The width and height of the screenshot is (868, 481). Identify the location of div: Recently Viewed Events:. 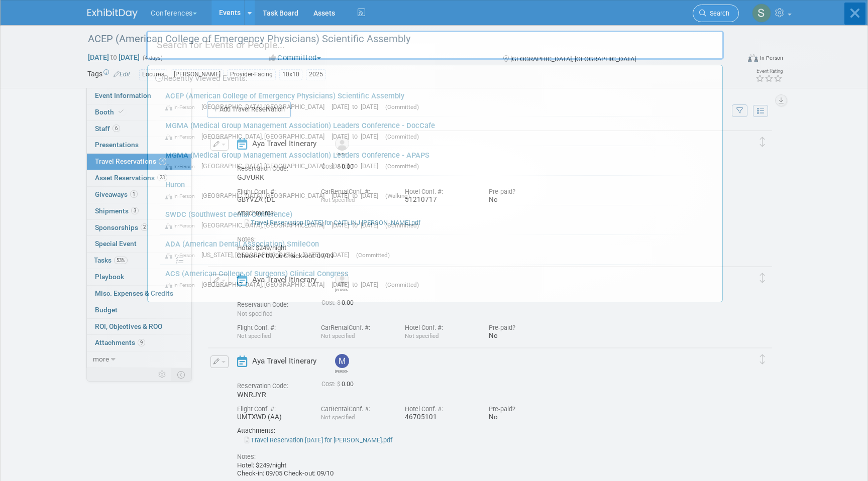
(435, 76).